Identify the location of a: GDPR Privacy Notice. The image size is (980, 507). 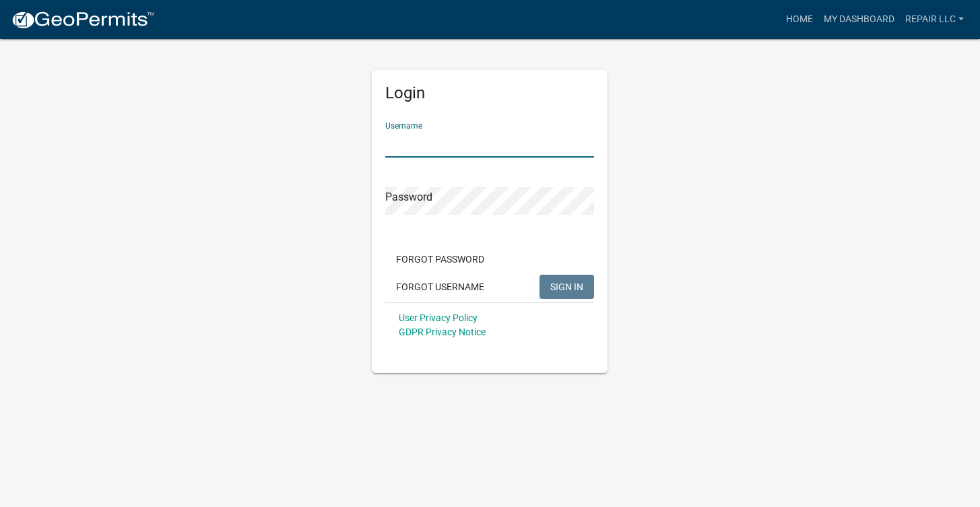
(441, 332).